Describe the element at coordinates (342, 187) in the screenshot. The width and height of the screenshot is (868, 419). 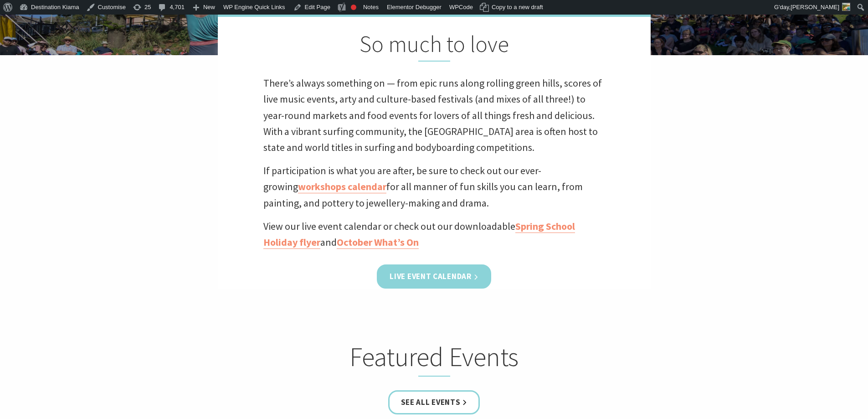
I see `a: workshops calendar` at that location.